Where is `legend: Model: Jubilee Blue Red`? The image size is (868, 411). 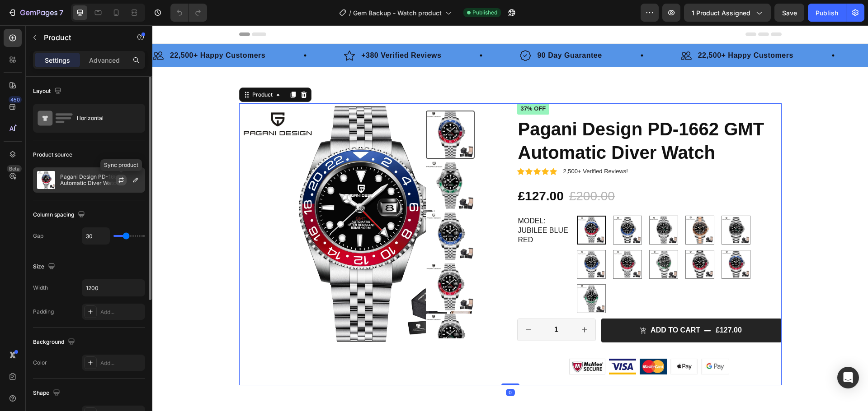
legend: Model: Jubilee Blue Red is located at coordinates (392, 206).